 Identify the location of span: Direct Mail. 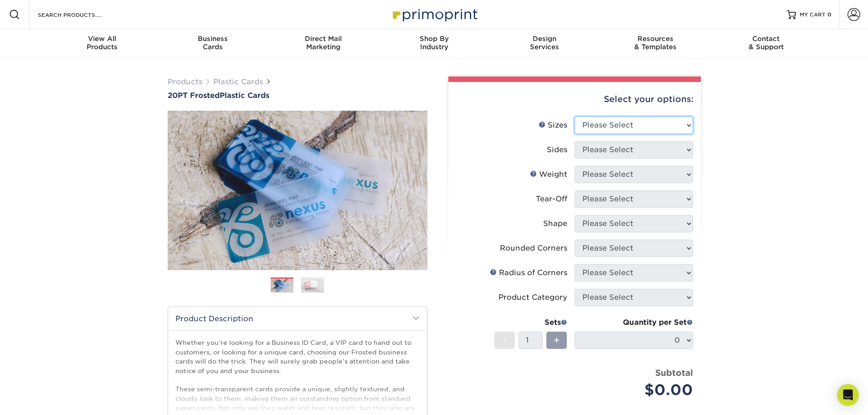
(323, 39).